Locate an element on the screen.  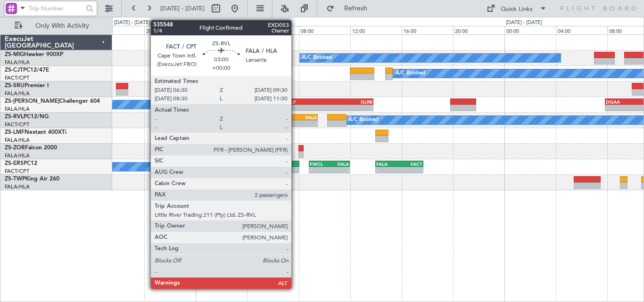
div: GLRB is located at coordinates (350, 102).